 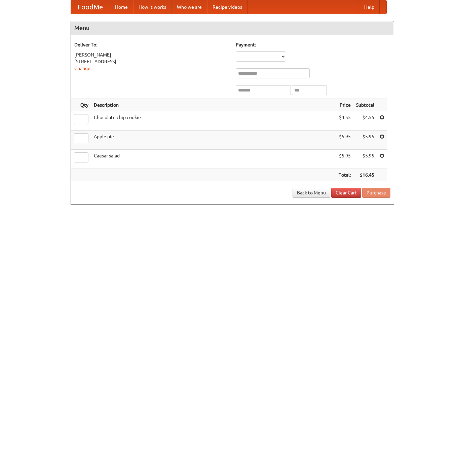 I want to click on h5: Payment:, so click(x=313, y=45).